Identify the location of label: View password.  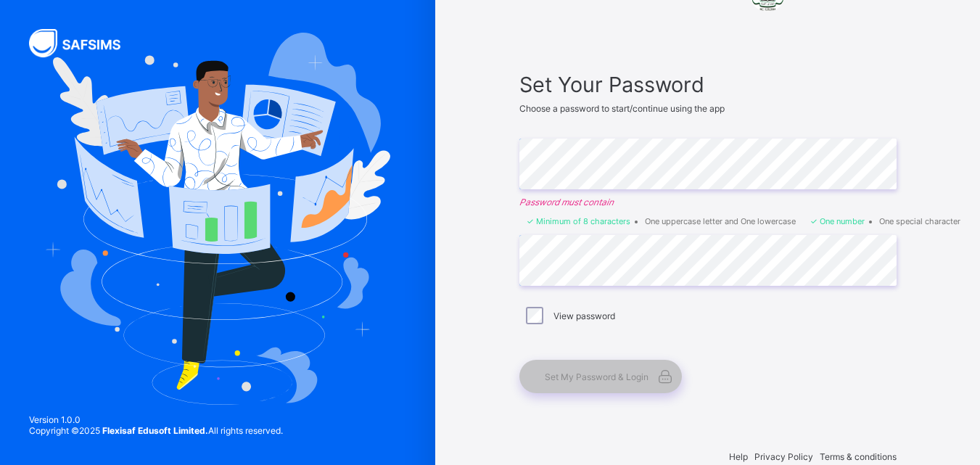
(584, 315).